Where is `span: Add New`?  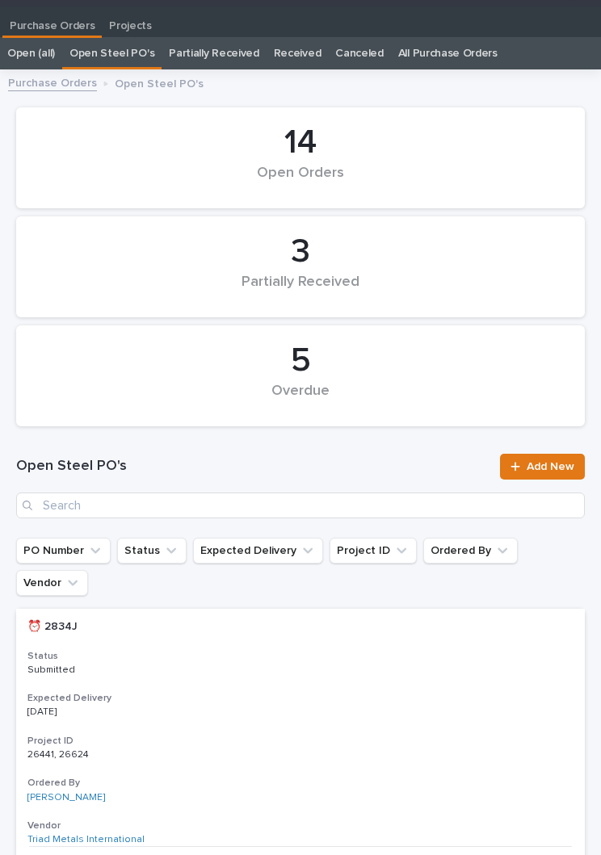
span: Add New is located at coordinates (550, 467).